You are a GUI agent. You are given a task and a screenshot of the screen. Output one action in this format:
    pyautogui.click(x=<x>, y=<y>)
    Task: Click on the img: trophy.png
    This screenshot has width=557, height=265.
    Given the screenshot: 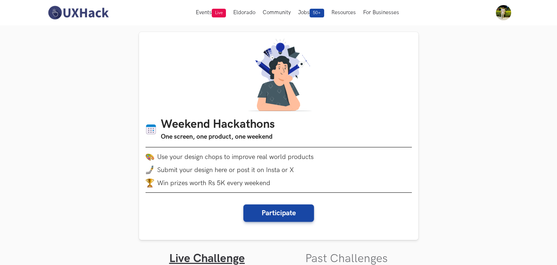 What is the action you would take?
    pyautogui.click(x=150, y=183)
    